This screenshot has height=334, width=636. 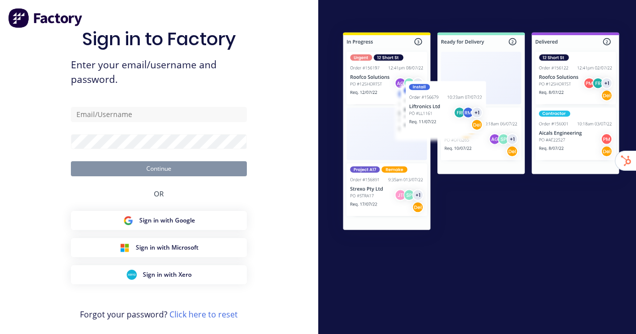 I want to click on button: Microsoft Sign inSign in with Microsoft, so click(x=159, y=248).